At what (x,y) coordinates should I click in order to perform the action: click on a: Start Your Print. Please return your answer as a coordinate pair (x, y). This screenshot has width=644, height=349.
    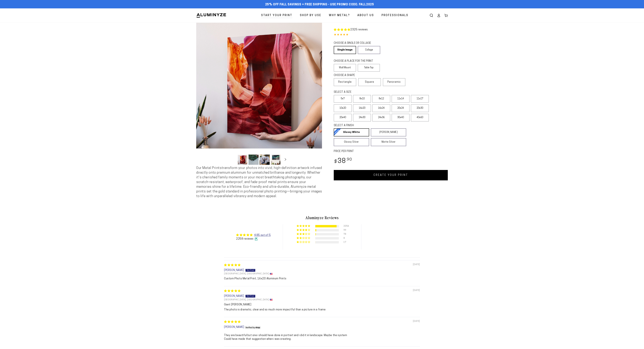
    Looking at the image, I should click on (277, 15).